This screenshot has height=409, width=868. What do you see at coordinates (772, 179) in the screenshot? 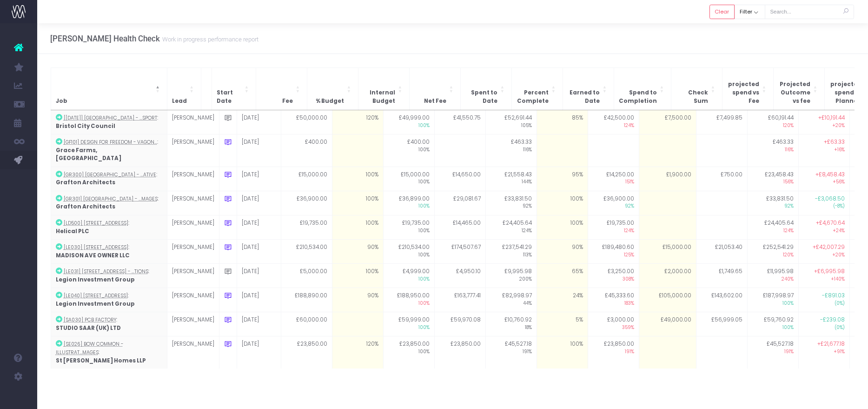
I see `td: £23,458.43` at bounding box center [772, 179].